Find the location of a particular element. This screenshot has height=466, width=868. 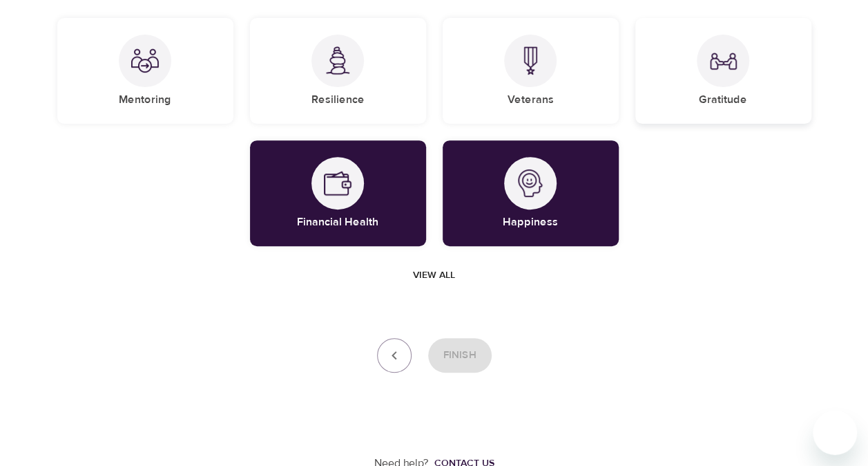

h5: Financial Health is located at coordinates (338, 222).